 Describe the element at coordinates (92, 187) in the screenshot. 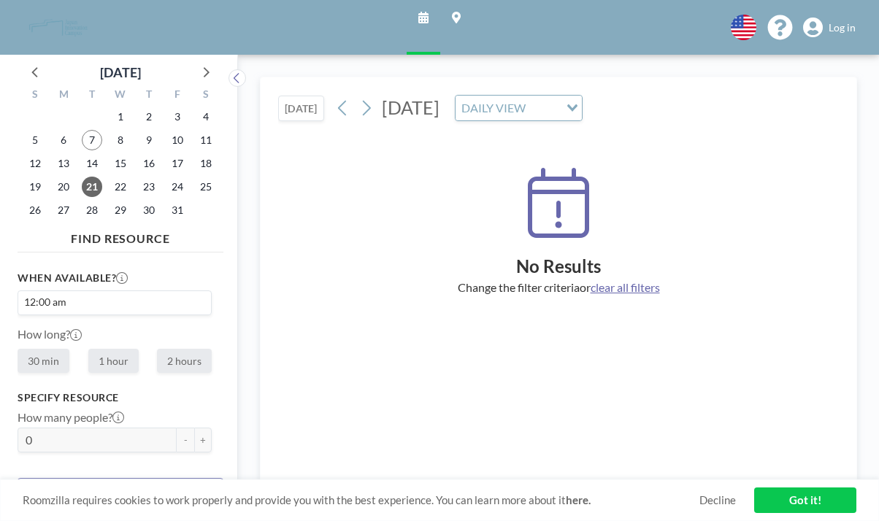

I see `span: Tuesday, October 21, 2025` at that location.